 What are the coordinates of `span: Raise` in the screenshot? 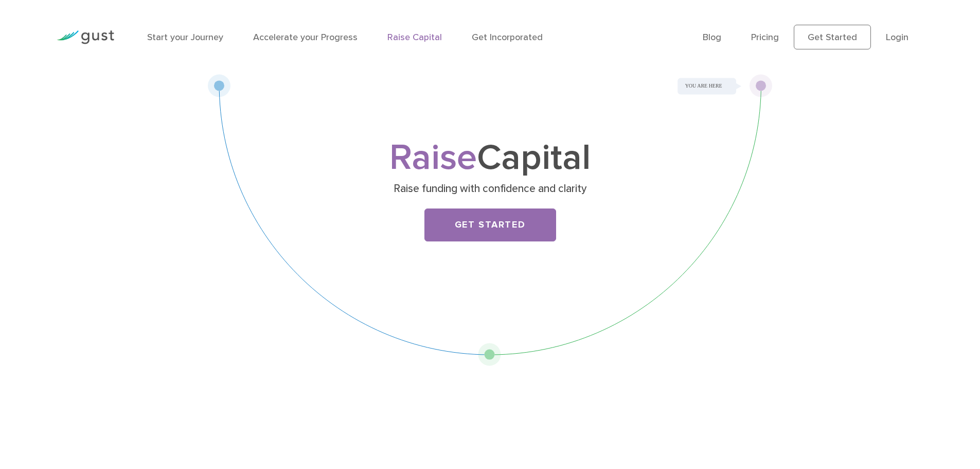 It's located at (433, 157).